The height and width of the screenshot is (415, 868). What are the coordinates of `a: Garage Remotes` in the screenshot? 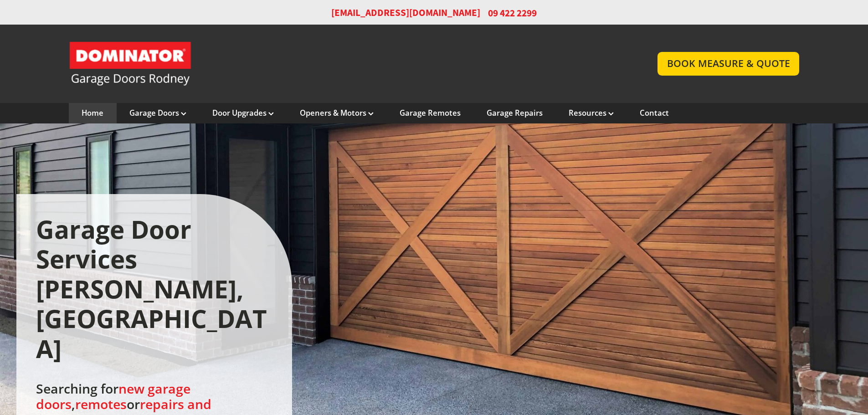 It's located at (430, 113).